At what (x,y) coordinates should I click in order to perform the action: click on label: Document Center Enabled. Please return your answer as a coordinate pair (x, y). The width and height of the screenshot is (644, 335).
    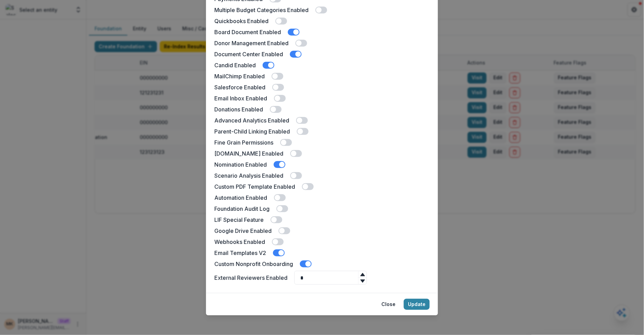
    Looking at the image, I should click on (249, 54).